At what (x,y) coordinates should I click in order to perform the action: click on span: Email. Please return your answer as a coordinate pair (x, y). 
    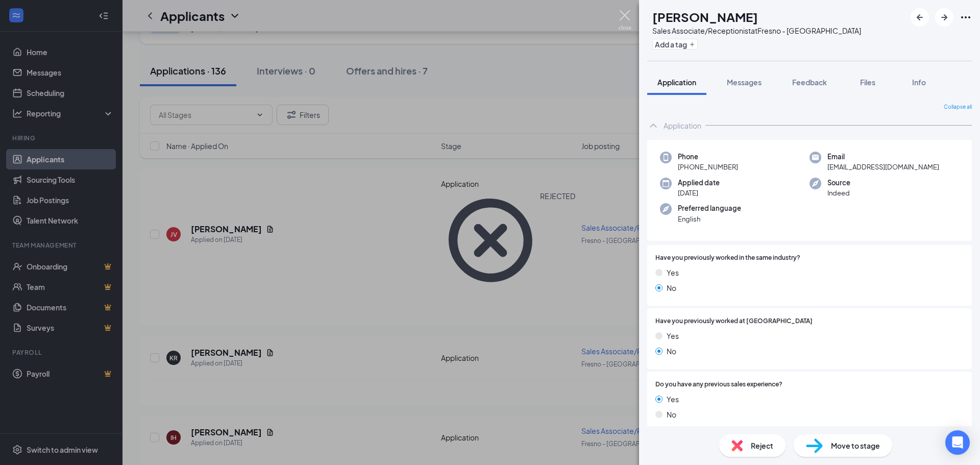
    Looking at the image, I should click on (883, 157).